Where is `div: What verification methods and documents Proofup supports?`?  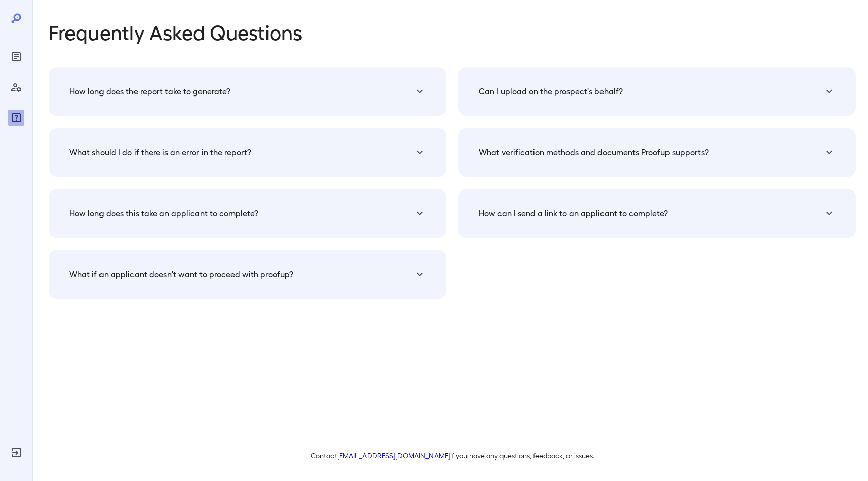 div: What verification methods and documents Proofup supports? is located at coordinates (656, 153).